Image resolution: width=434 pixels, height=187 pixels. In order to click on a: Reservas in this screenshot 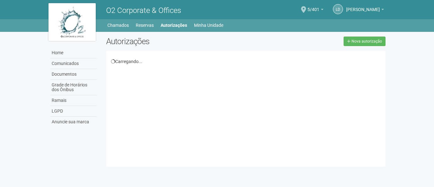, I will do `click(145, 25)`.